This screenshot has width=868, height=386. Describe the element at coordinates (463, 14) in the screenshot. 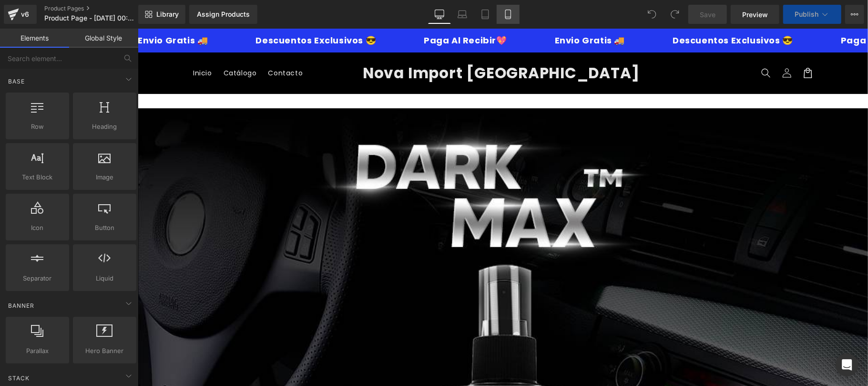

I see `a: Laptop` at that location.